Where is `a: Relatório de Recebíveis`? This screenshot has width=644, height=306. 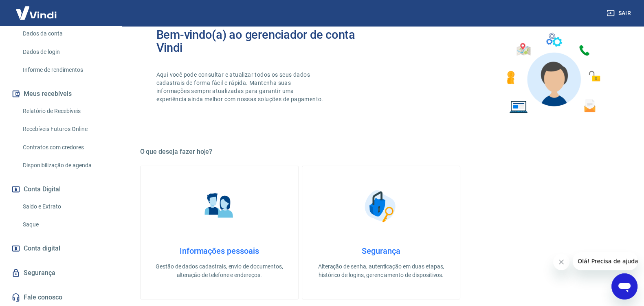 a: Relatório de Recebíveis is located at coordinates (66, 111).